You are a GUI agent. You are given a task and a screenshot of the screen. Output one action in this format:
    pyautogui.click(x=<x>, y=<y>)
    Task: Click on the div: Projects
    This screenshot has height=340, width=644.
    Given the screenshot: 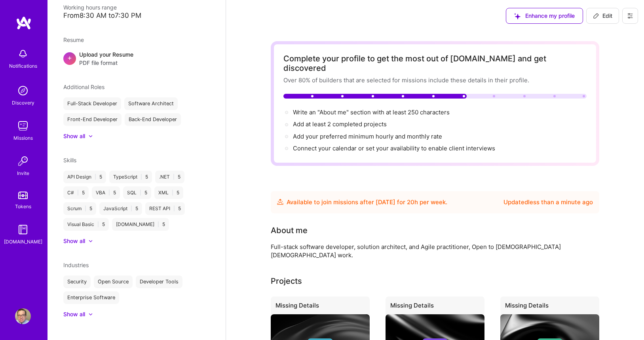 What is the action you would take?
    pyautogui.click(x=286, y=281)
    